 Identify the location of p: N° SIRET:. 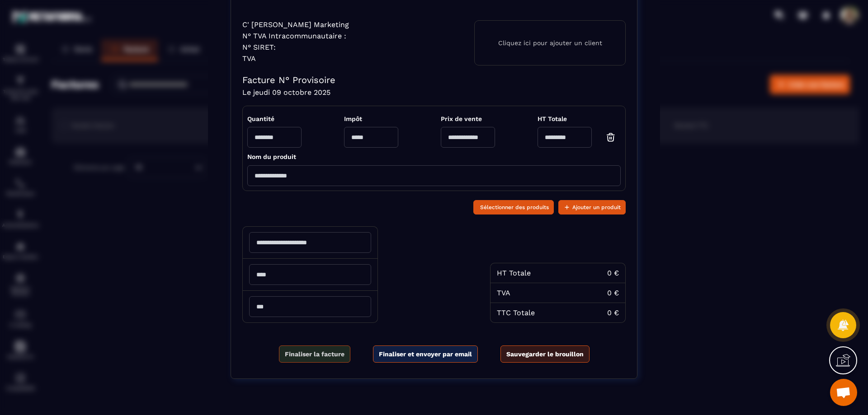
(295, 47).